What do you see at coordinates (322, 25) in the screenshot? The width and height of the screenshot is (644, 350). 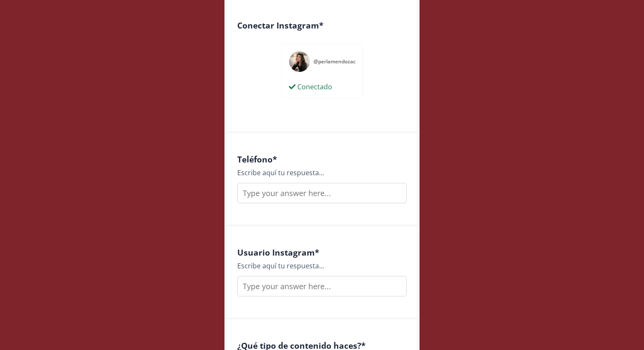 I see `h4: Conectar Instagram *` at bounding box center [322, 25].